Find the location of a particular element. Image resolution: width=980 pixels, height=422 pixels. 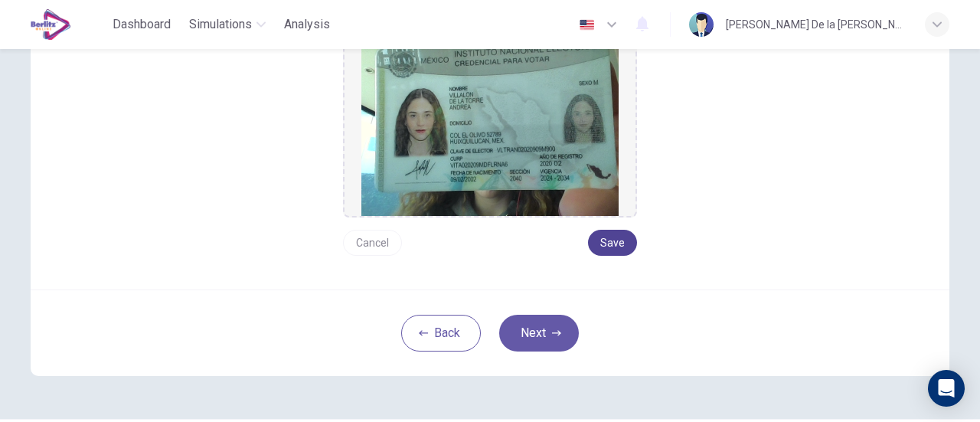

img: Profile picture is located at coordinates (701, 25).